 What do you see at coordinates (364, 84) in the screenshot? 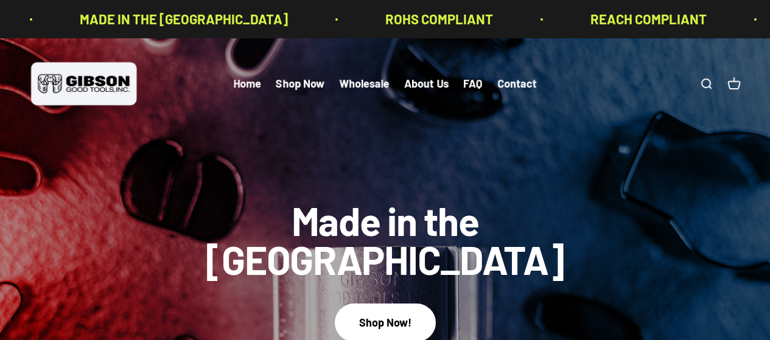
I see `a: Wholesale` at bounding box center [364, 84].